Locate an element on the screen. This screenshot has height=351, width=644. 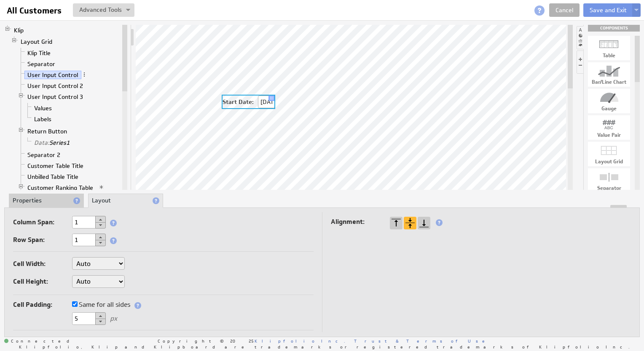
a: Customer Ranking Table is located at coordinates (60, 188).